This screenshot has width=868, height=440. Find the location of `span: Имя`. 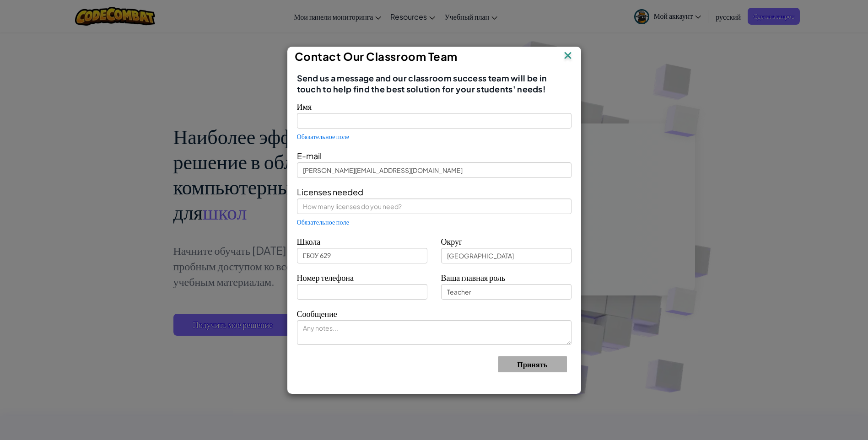

span: Имя is located at coordinates (304, 106).